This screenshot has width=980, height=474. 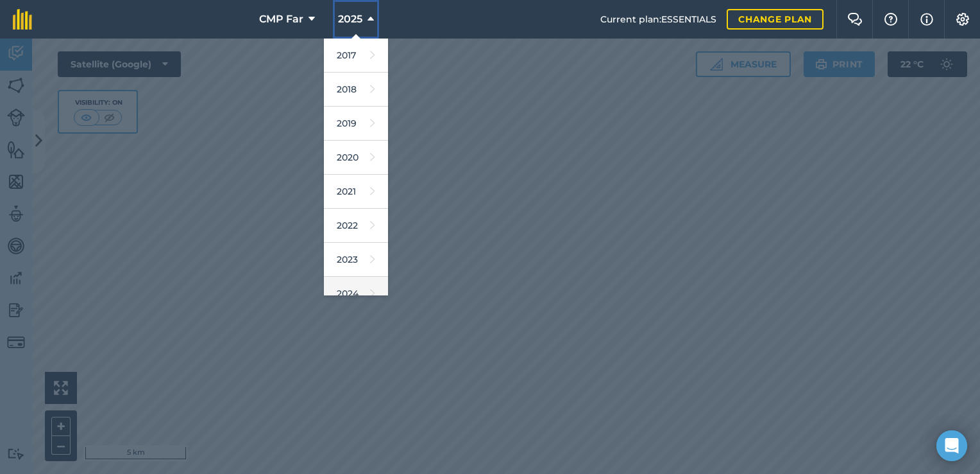 I want to click on img: Two speech bubbles overlapping with the left bubble in the forefront, so click(x=855, y=20).